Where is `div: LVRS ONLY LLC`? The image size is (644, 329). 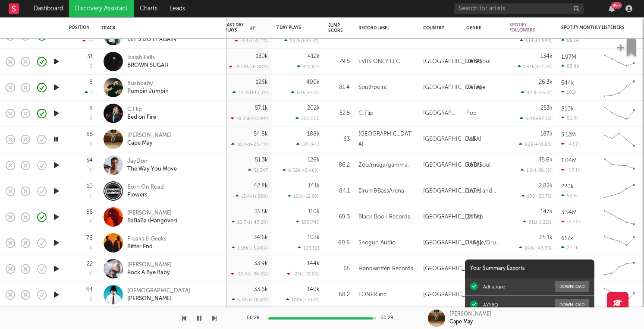 div: LVRS ONLY LLC is located at coordinates (380, 62).